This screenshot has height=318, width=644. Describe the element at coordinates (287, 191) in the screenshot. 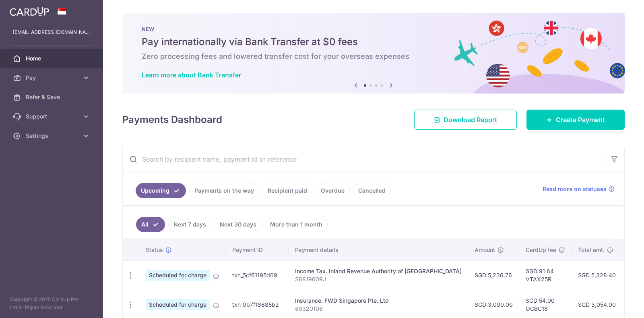

I see `a: Recipient paid` at that location.